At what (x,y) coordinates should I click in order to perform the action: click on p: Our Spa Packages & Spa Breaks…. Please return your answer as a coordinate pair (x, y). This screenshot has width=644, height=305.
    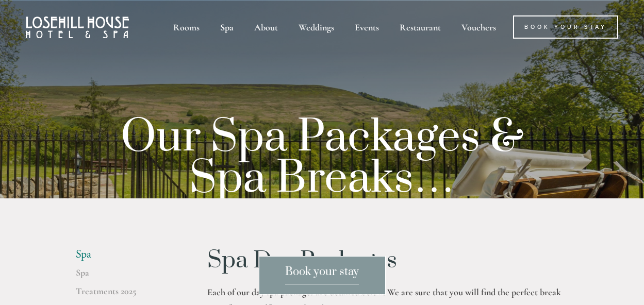
    Looking at the image, I should click on (322, 158).